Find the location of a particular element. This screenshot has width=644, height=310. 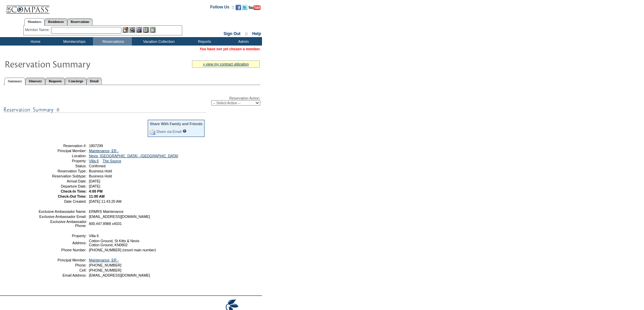

a: Summary is located at coordinates (15, 81).